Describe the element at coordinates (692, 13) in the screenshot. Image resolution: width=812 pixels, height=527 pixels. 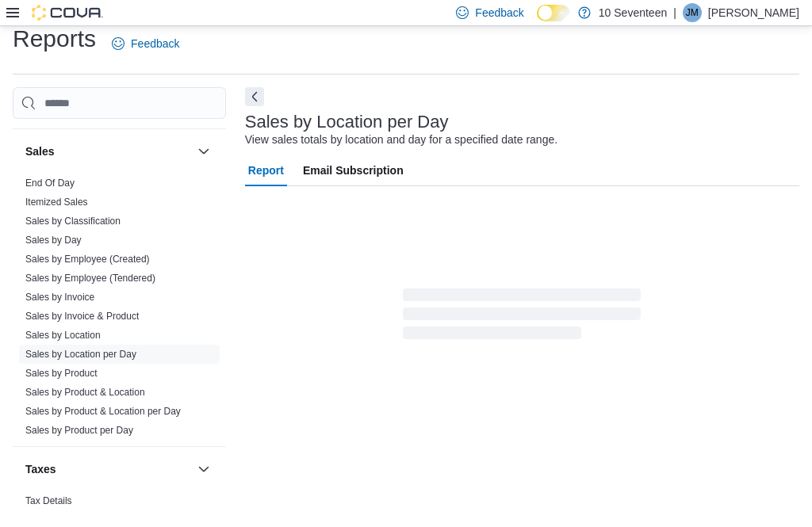
I see `span: JM` at that location.